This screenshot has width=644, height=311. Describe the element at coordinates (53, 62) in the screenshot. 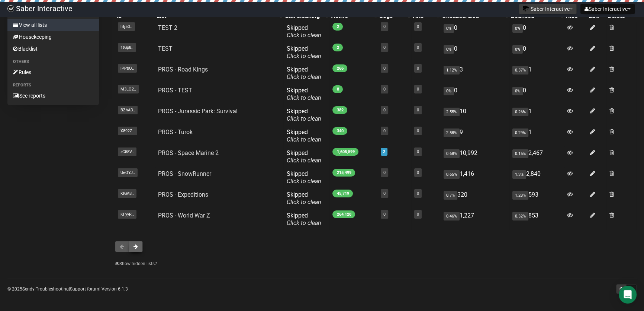

I see `li: Others` at that location.